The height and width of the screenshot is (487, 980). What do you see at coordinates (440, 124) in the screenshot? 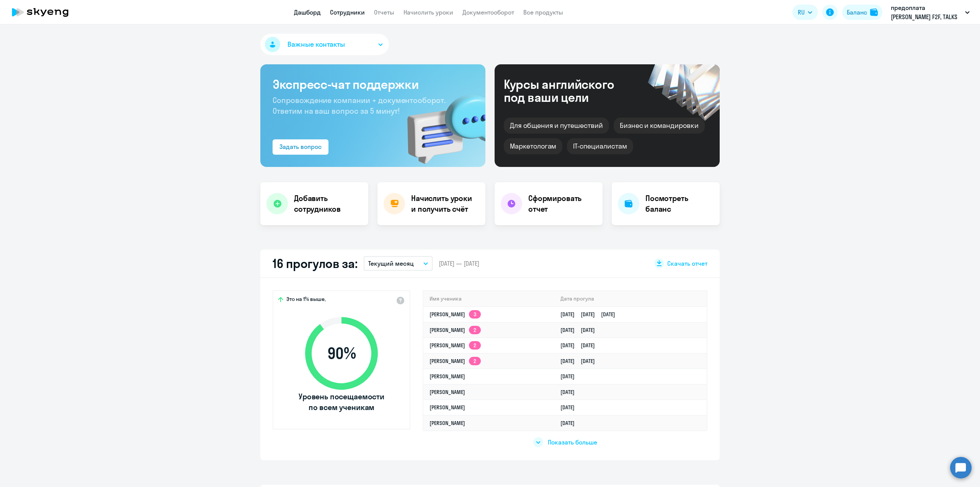
I see `img: bg-img` at bounding box center [440, 124].